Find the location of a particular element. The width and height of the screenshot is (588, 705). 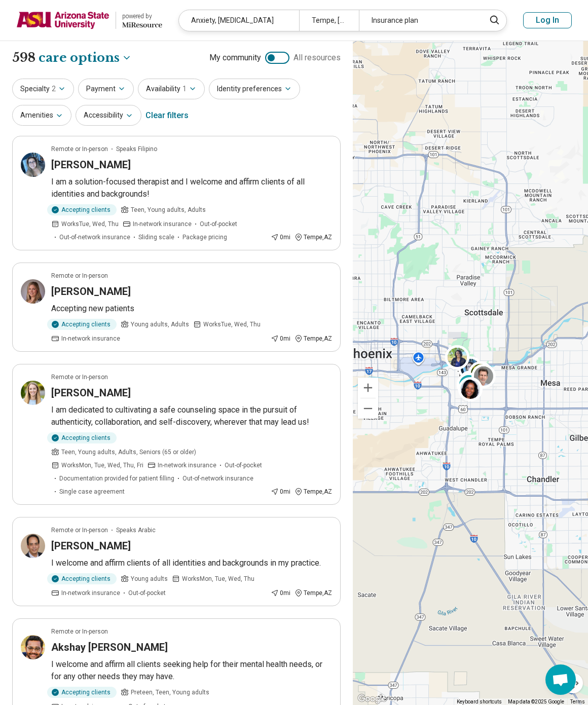

p: Accepting new patients is located at coordinates (191, 309).